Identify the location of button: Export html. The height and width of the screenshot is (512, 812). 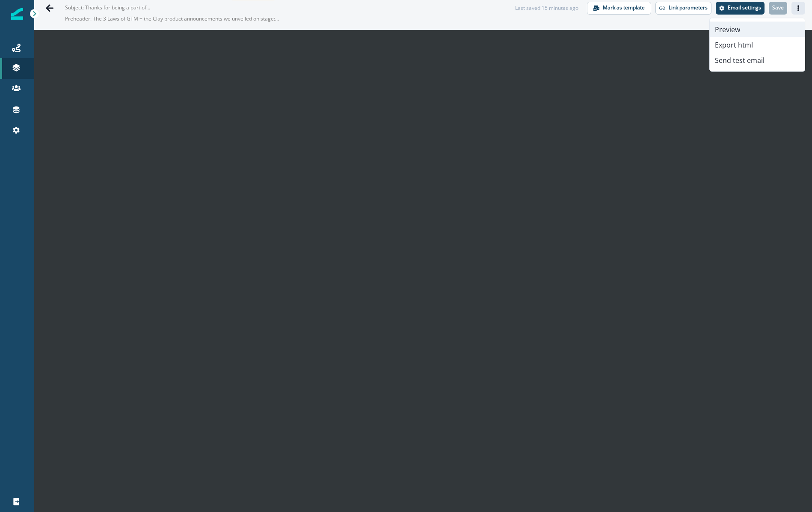
(757, 45).